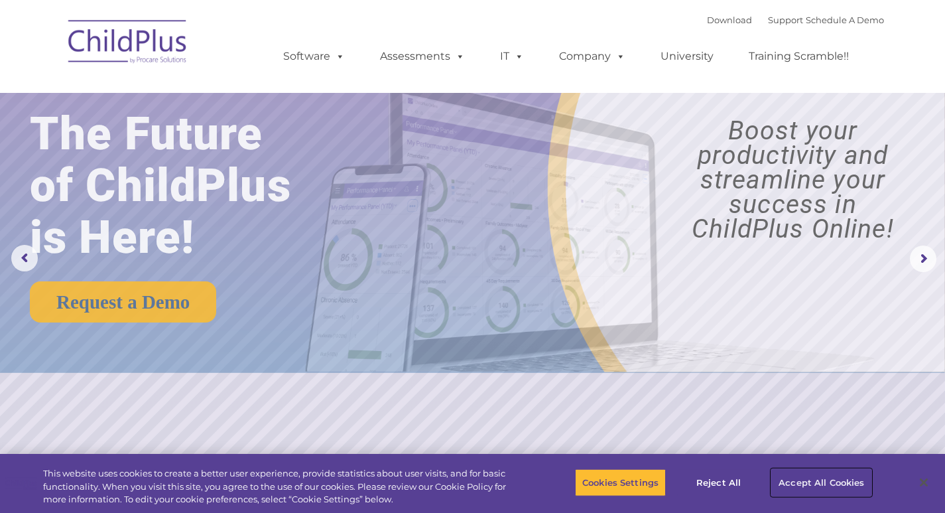 This screenshot has height=513, width=945. What do you see at coordinates (620, 482) in the screenshot?
I see `button: Cookies Settings` at bounding box center [620, 482].